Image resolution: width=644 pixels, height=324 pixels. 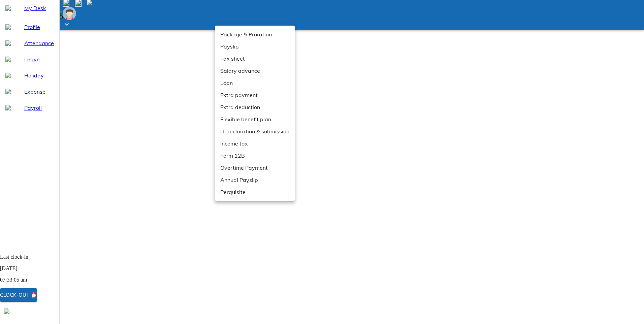 What do you see at coordinates (255, 71) in the screenshot?
I see `li: Salary advance` at bounding box center [255, 71].